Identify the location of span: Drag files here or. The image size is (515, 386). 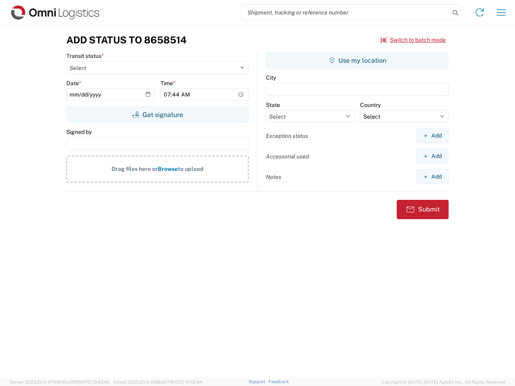
(134, 169).